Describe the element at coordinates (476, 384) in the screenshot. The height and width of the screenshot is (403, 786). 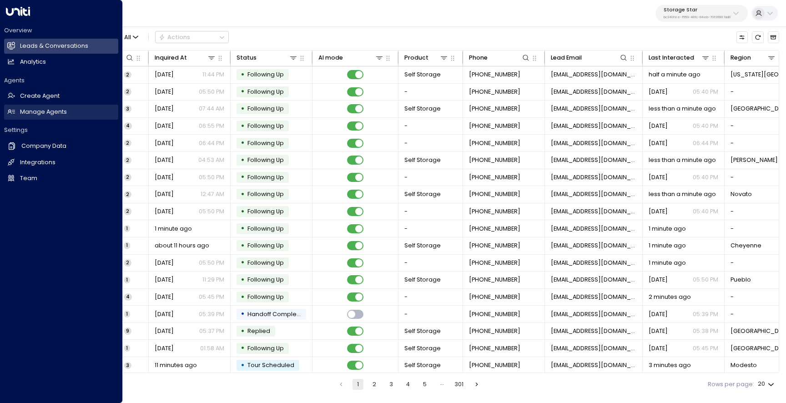
I see `button: Go to next page` at that location.